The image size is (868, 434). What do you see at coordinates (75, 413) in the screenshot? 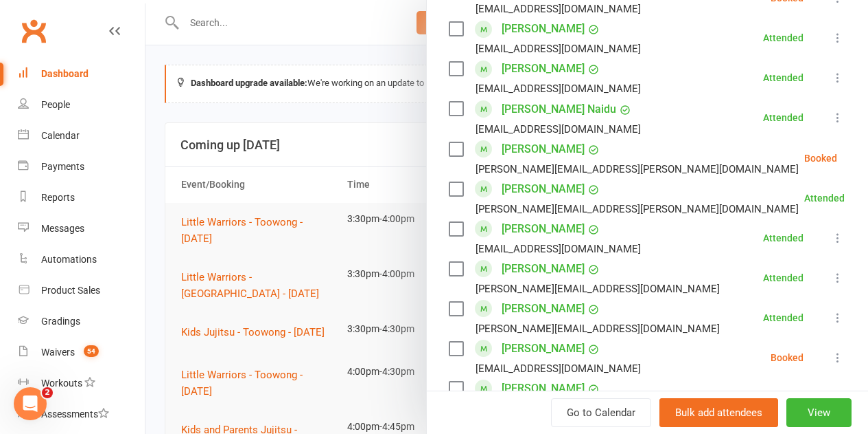
I see `div: Assessments` at bounding box center [75, 413].